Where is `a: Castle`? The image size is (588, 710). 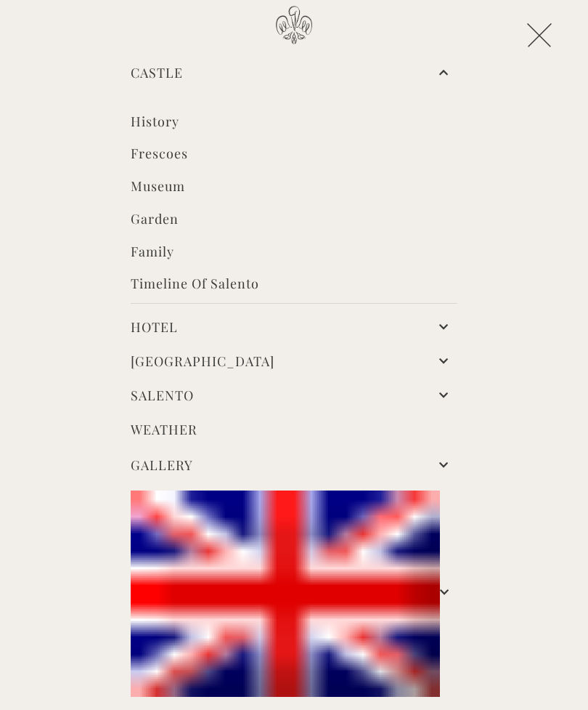 a: Castle is located at coordinates (157, 73).